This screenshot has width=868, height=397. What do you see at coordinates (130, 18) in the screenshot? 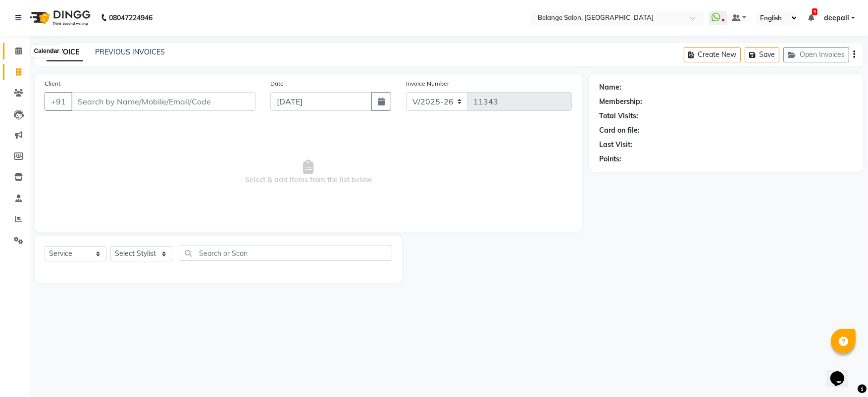
I see `b: 08047224946` at bounding box center [130, 18].